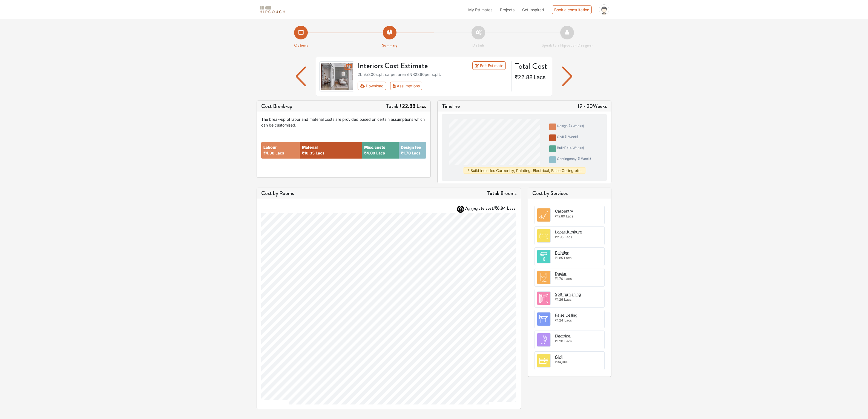 This screenshot has height=419, width=868. I want to click on div: design, so click(570, 127).